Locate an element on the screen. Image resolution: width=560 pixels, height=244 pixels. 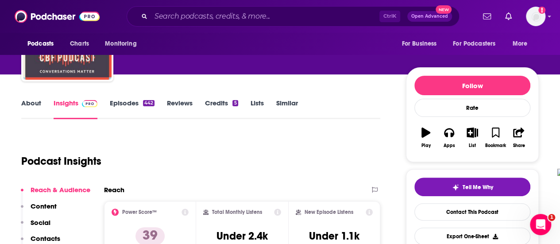
div: Search podcasts, credits, & more... is located at coordinates (293, 16).